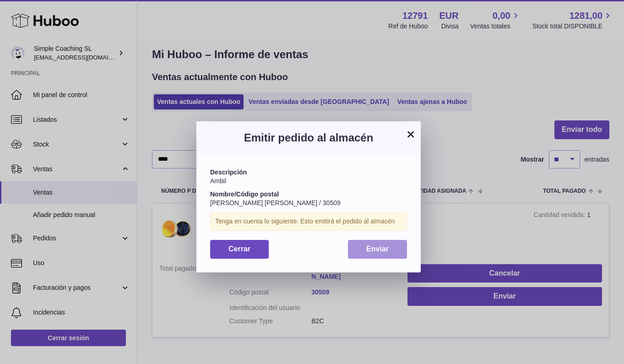  Describe the element at coordinates (245, 194) in the screenshot. I see `strong: Nombre/Código postal` at that location.